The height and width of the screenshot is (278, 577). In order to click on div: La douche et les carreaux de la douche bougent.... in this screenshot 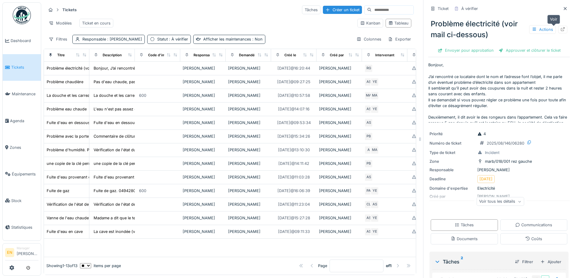, I will do `click(141, 95)`.